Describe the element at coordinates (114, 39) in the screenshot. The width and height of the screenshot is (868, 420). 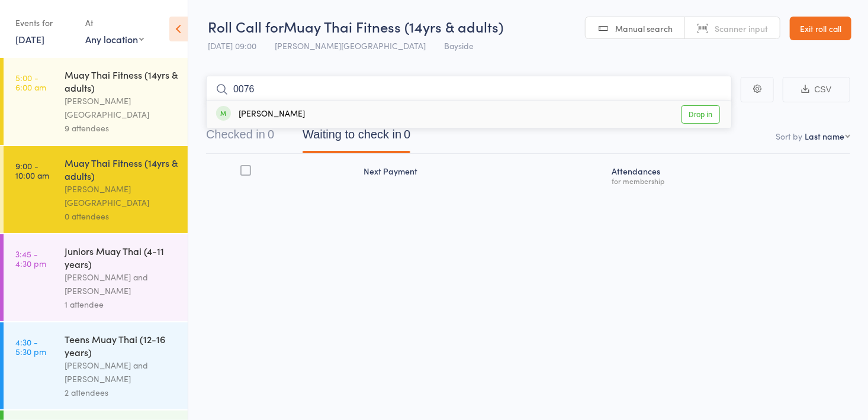
I see `div: Any location` at that location.